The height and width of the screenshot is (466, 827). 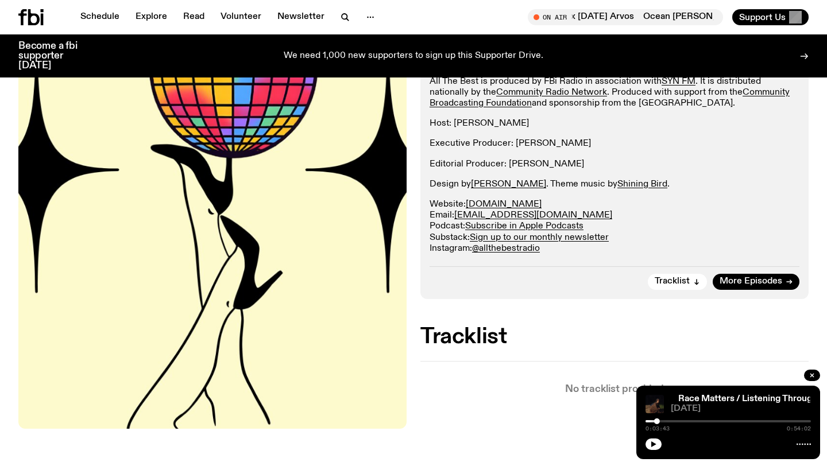 I want to click on a: Sign up to our monthly newsletter, so click(x=539, y=238).